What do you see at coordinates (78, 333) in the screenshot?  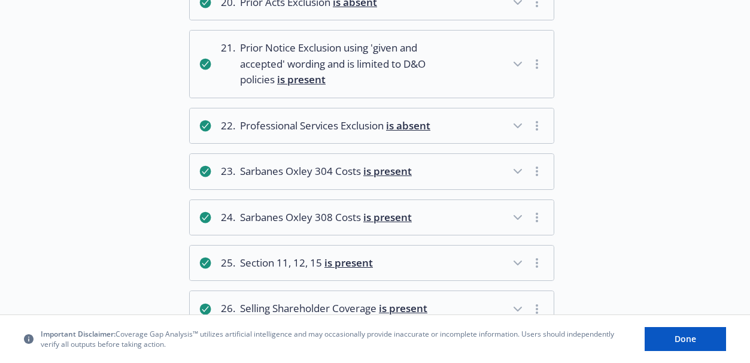 I see `span: Important Disclaimer:` at bounding box center [78, 333].